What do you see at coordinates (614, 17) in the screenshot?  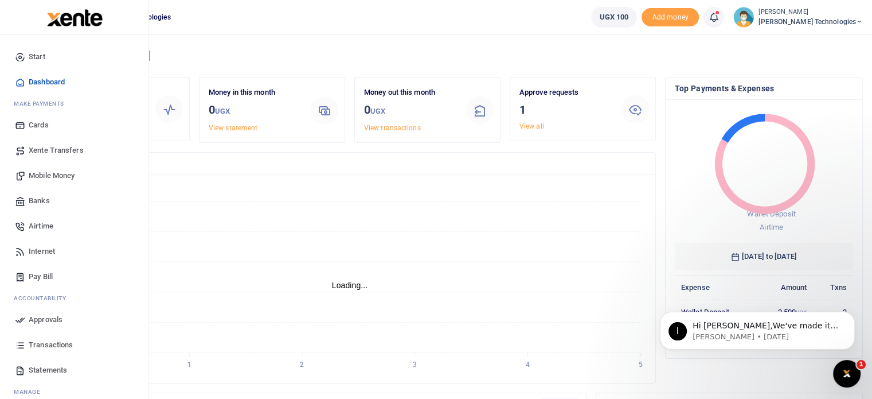 I see `span: UGX 100` at bounding box center [614, 17].